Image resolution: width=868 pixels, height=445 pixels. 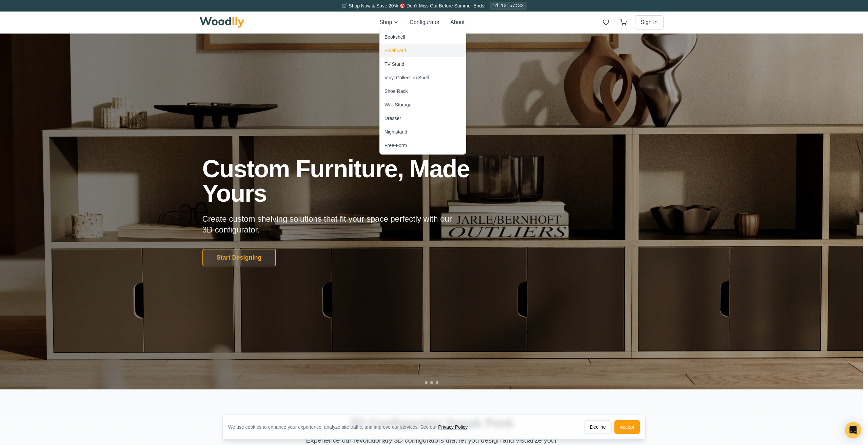 I want to click on div: Sideboard, so click(x=395, y=51).